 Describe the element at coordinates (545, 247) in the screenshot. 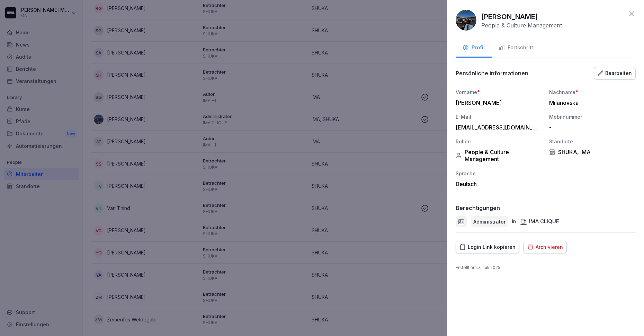

I see `button: Archivieren` at that location.